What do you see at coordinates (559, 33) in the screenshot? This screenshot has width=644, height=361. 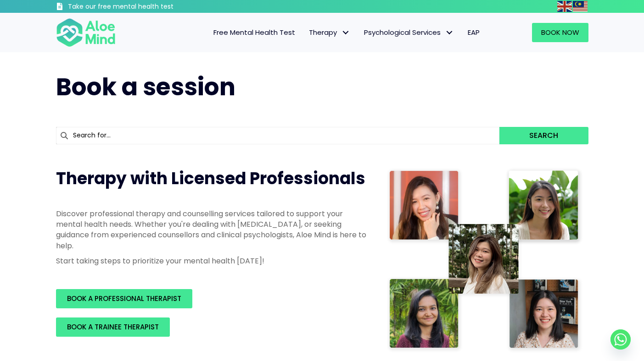 I see `a: Book Now` at bounding box center [559, 33].